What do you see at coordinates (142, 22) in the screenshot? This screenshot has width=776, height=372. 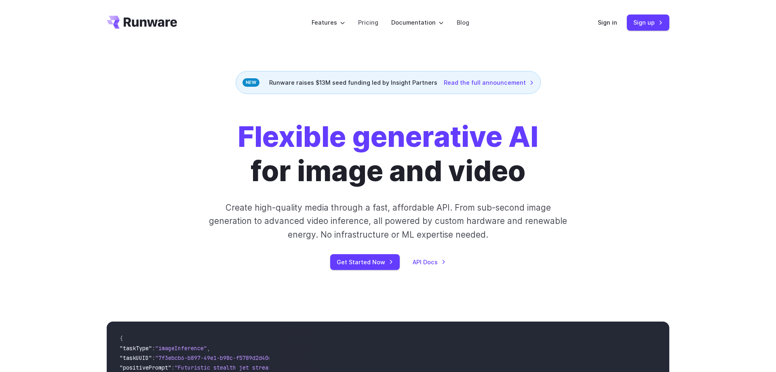 I see `a: Go to /` at bounding box center [142, 22].